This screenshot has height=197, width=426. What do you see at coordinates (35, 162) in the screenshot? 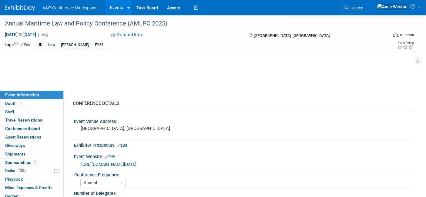
I see `span: 1` at bounding box center [35, 162].